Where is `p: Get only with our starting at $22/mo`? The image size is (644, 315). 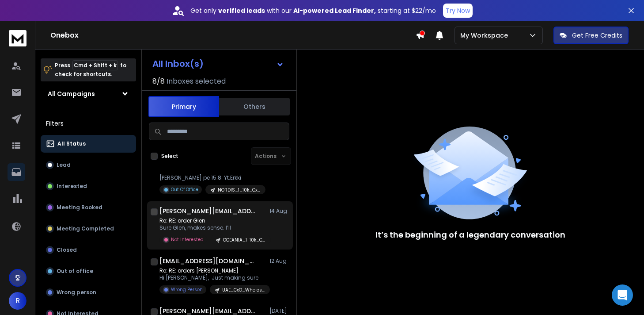
p: Get only with our starting at $22/mo is located at coordinates (313, 10).